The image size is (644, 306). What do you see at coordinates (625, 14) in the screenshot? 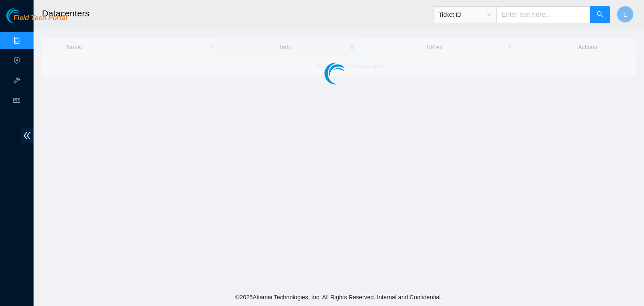
I see `span: L` at bounding box center [625, 14].